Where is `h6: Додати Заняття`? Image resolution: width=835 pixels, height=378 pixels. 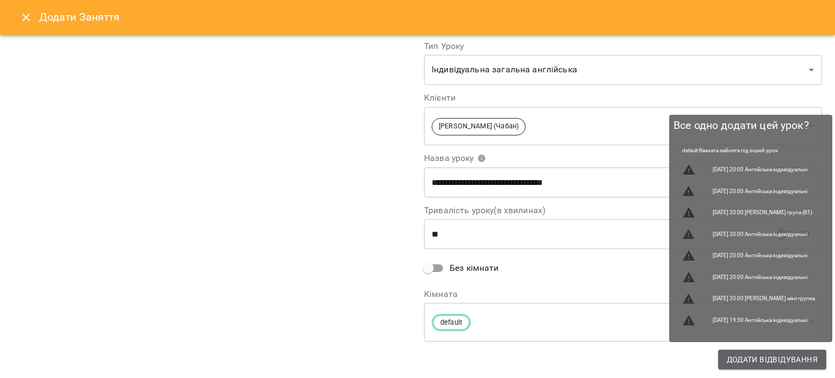 h6: Додати Заняття is located at coordinates (431, 17).